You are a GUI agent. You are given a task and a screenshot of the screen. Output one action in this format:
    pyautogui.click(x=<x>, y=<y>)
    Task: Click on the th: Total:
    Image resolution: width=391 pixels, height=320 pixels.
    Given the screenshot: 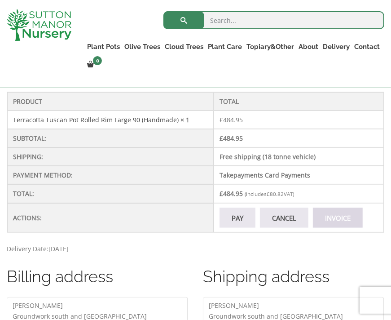 What is the action you would take?
    pyautogui.click(x=110, y=194)
    